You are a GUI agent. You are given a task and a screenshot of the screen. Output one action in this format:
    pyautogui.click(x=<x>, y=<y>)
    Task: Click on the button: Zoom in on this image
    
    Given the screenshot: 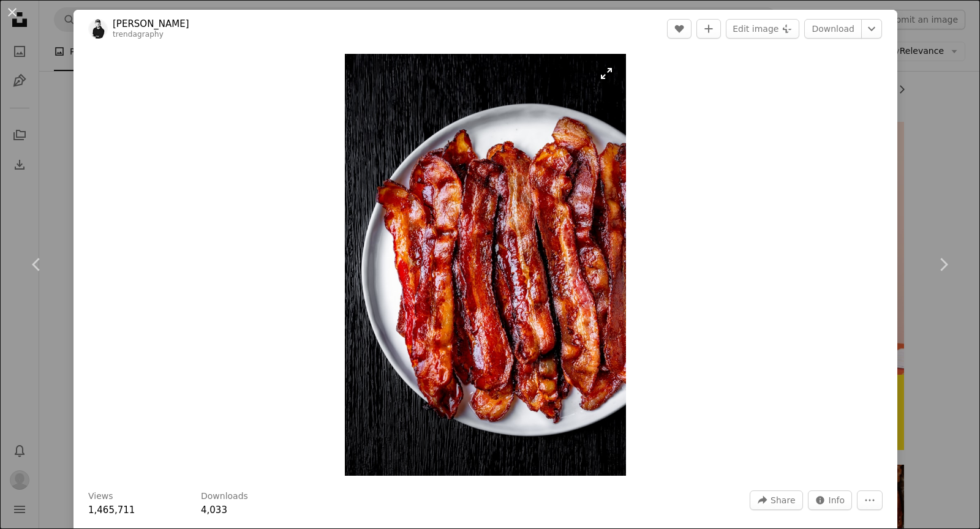 What is the action you would take?
    pyautogui.click(x=486, y=264)
    